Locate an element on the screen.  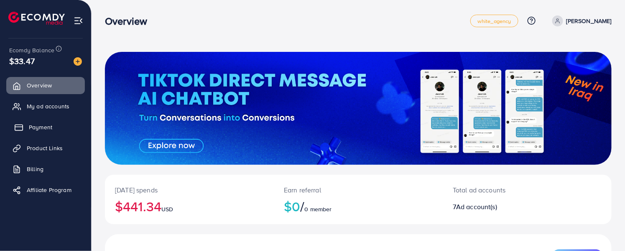
span: USD is located at coordinates (167, 209).